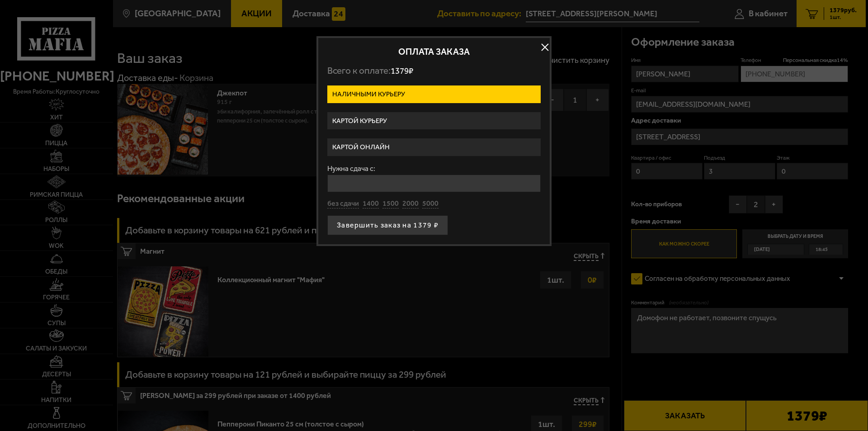  Describe the element at coordinates (434, 121) in the screenshot. I see `label: Картой курьеру` at that location.